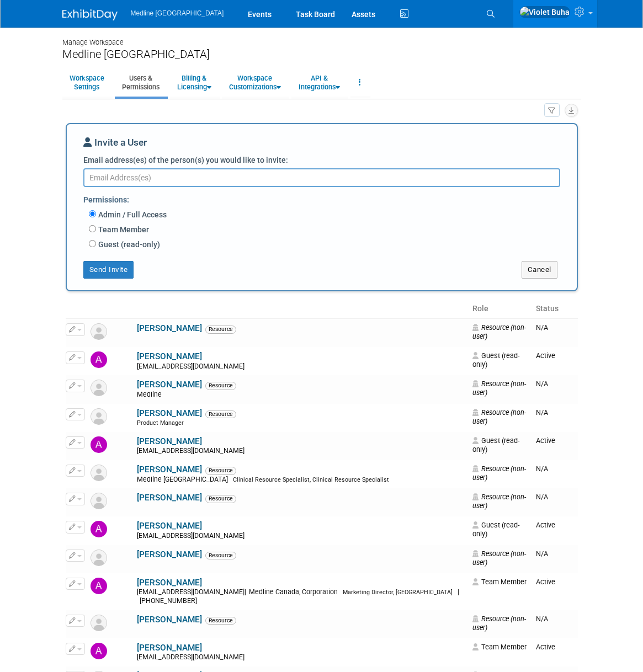 The width and height of the screenshot is (643, 672). I want to click on img: ExhibitDay, so click(90, 15).